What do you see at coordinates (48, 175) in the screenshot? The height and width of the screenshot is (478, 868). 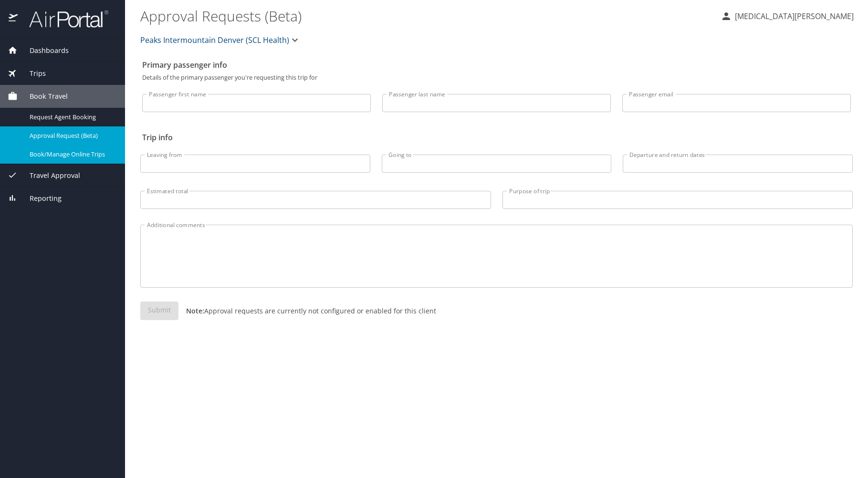 I see `span: Travel Approval` at bounding box center [48, 175].